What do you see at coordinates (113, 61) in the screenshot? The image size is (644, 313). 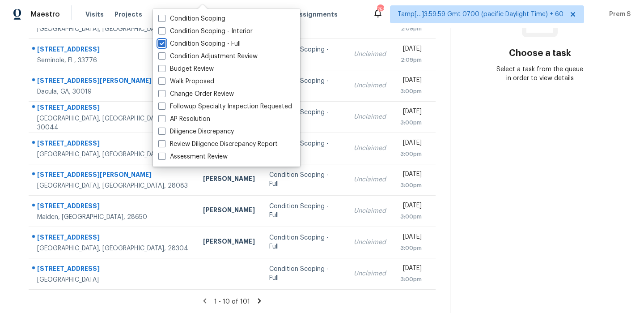 I see `div: Seminole, FL, 33776` at bounding box center [113, 61].